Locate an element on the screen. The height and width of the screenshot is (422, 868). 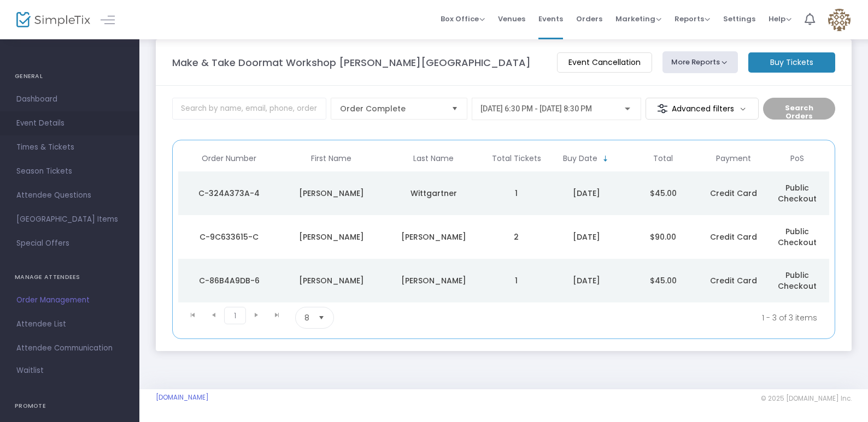
span: Special Offers is located at coordinates (69, 244).